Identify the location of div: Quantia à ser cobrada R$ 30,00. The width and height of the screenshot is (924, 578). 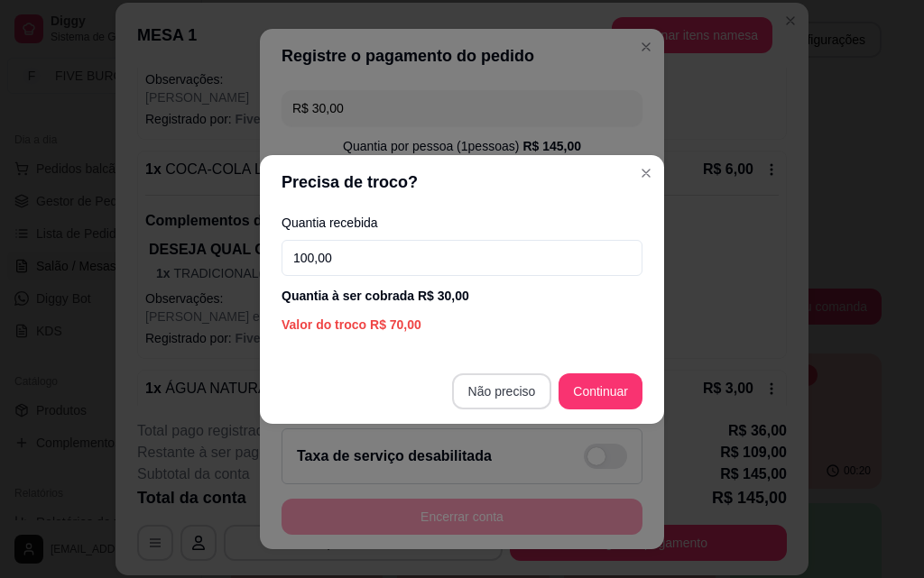
(462, 296).